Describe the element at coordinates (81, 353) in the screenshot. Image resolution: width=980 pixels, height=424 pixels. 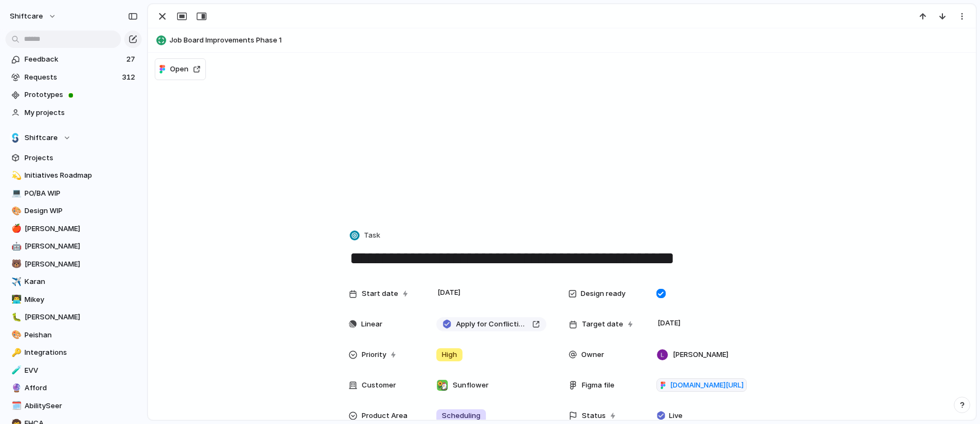
I see `span: Integrations` at that location.